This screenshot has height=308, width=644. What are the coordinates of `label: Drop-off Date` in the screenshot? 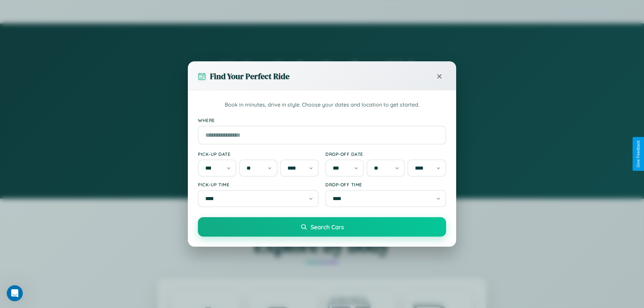 It's located at (385, 154).